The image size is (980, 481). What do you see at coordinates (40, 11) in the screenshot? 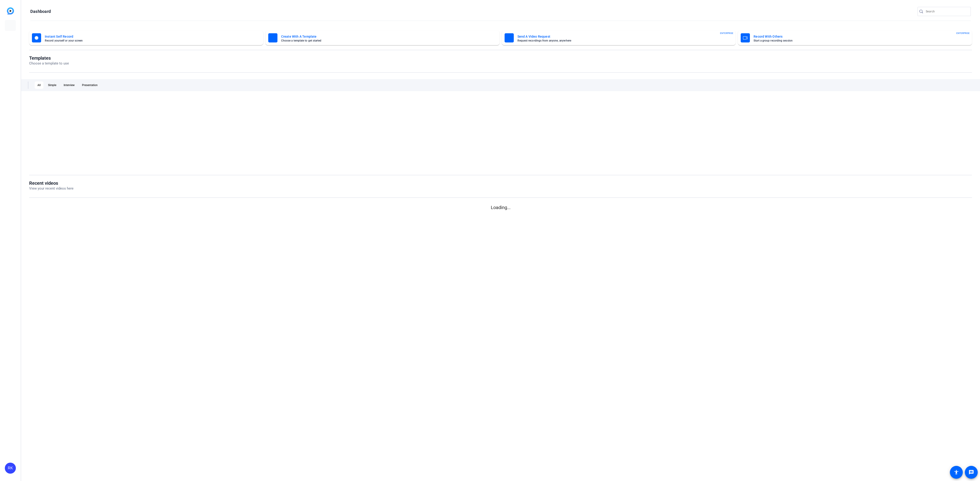
I see `h1: Dashboard` at bounding box center [40, 11].